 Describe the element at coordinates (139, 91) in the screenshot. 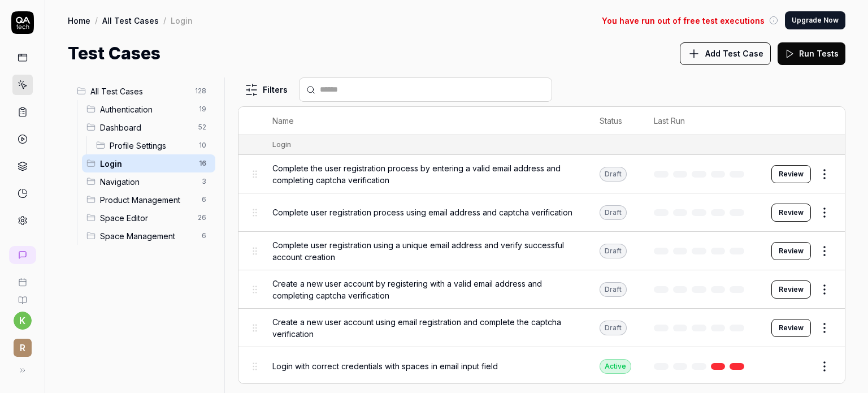

I see `span: All Test Cases` at that location.